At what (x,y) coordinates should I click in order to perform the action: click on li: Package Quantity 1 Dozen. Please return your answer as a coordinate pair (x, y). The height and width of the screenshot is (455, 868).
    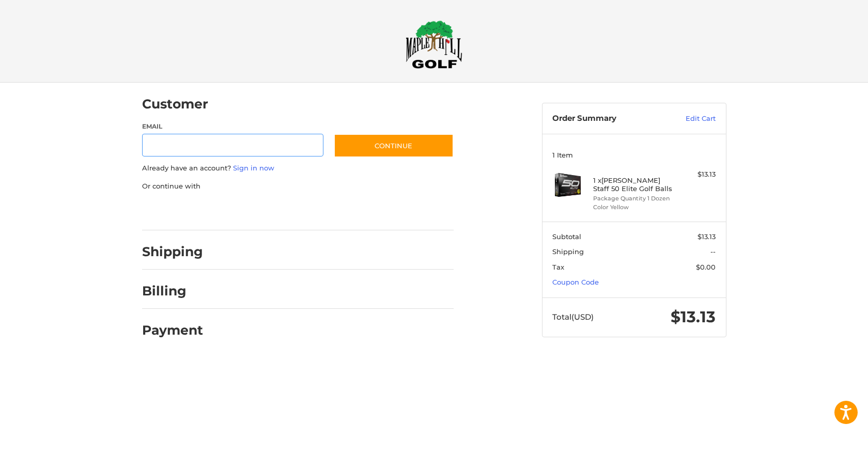
    Looking at the image, I should click on (632, 198).